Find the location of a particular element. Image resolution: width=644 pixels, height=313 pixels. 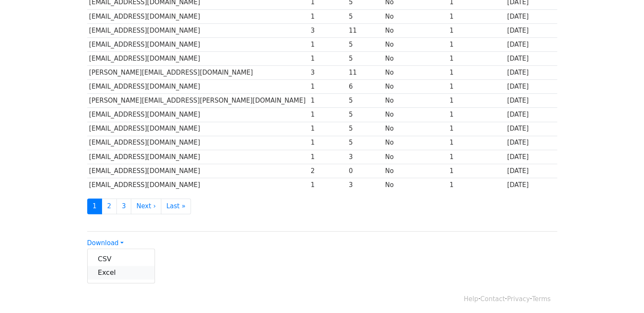

a: Help is located at coordinates (471, 299).